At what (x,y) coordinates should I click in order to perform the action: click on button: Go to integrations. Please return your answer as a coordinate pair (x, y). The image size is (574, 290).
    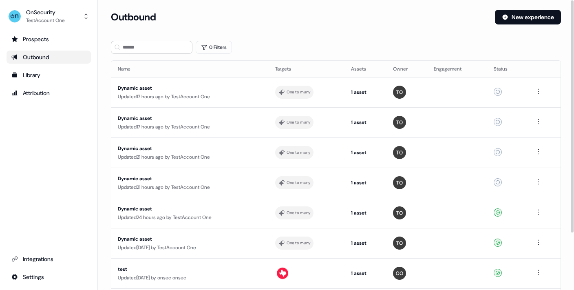
    Looking at the image, I should click on (49, 277).